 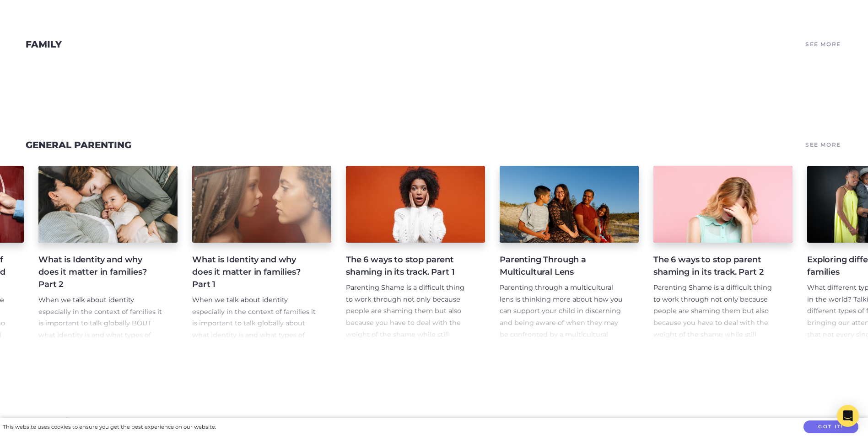 I want to click on a: What is Identity and why does it matter in families? Part 2 When we talk about identity especiall..., so click(x=108, y=254).